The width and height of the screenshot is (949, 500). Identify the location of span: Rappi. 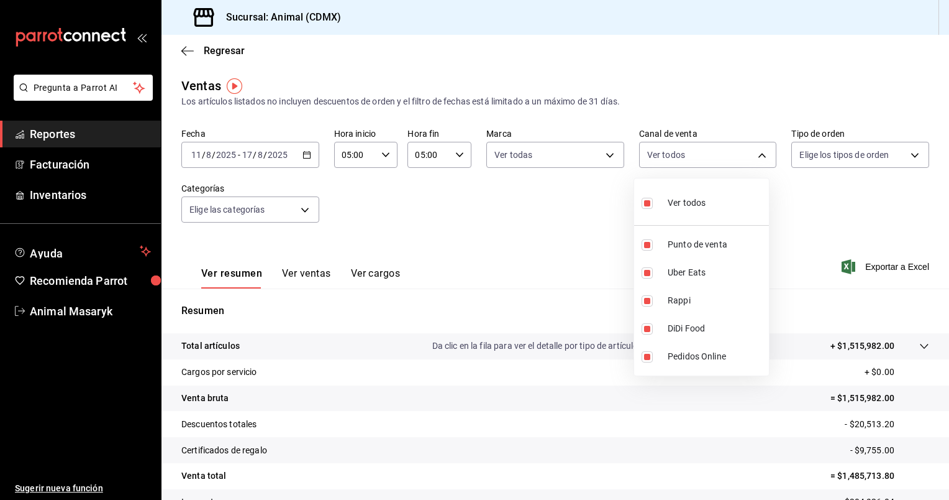
(716, 300).